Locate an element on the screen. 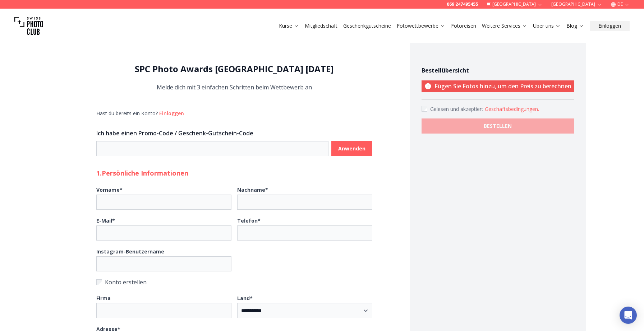  input: Instagram-Benutzername is located at coordinates (164, 264).